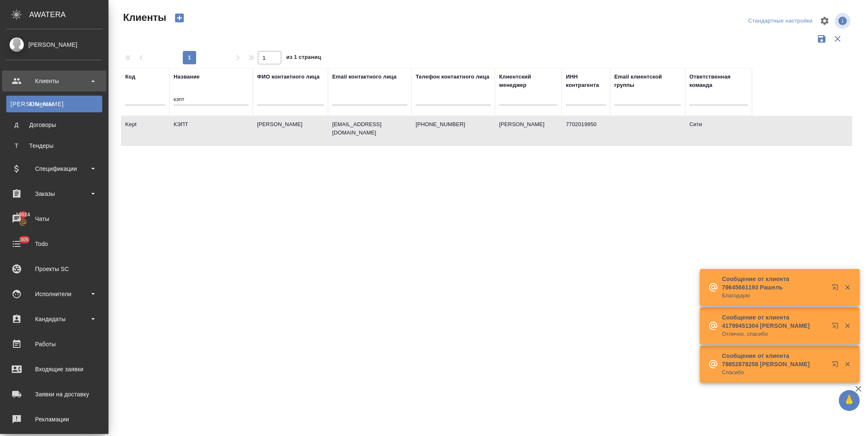 Image resolution: width=868 pixels, height=436 pixels. I want to click on div: Договоры, so click(54, 125).